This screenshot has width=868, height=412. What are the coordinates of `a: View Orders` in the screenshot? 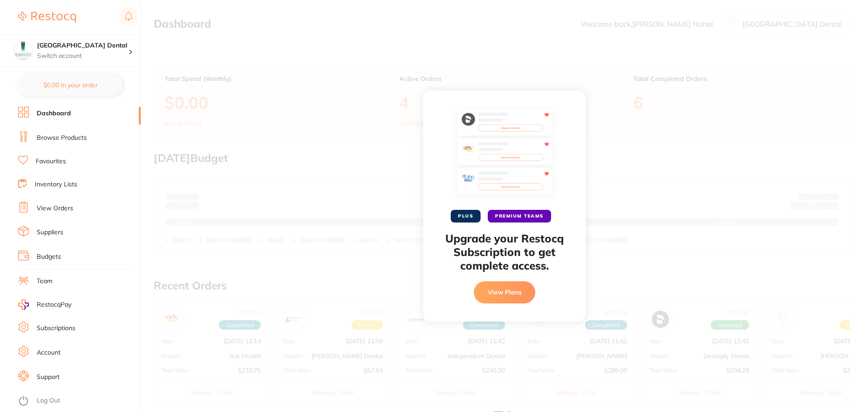 It's located at (55, 208).